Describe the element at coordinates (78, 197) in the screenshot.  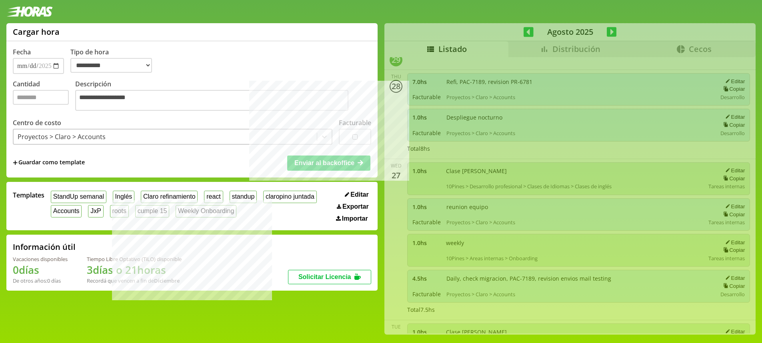
I see `button: StandUp semanal` at that location.